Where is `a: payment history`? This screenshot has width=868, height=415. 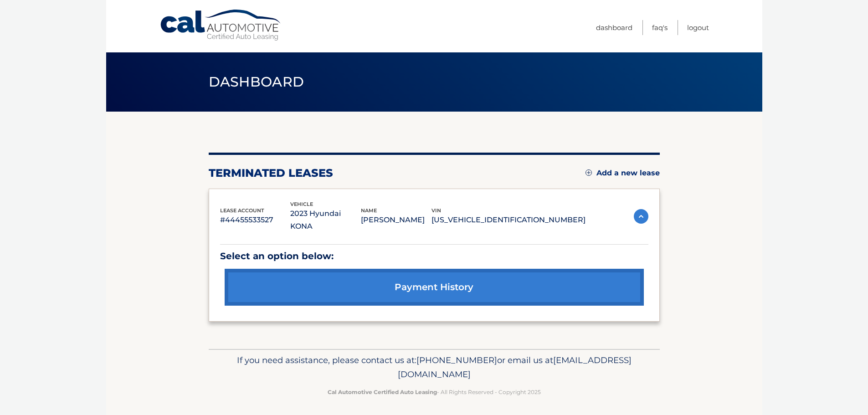 a: payment history is located at coordinates (434, 287).